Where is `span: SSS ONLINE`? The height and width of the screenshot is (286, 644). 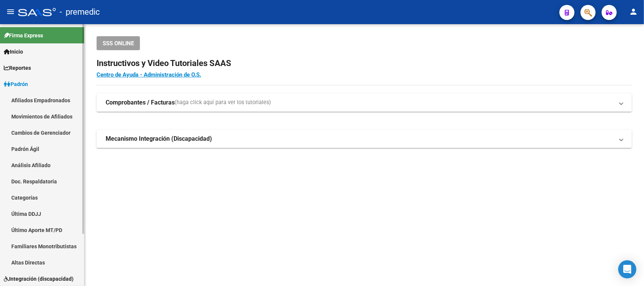
span: SSS ONLINE is located at coordinates (118, 44).